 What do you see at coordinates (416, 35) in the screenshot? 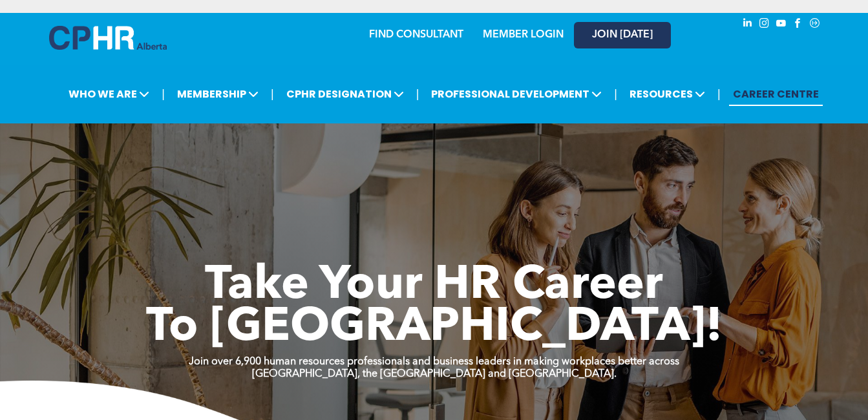
I see `a: FIND CONSULTANT` at bounding box center [416, 35].